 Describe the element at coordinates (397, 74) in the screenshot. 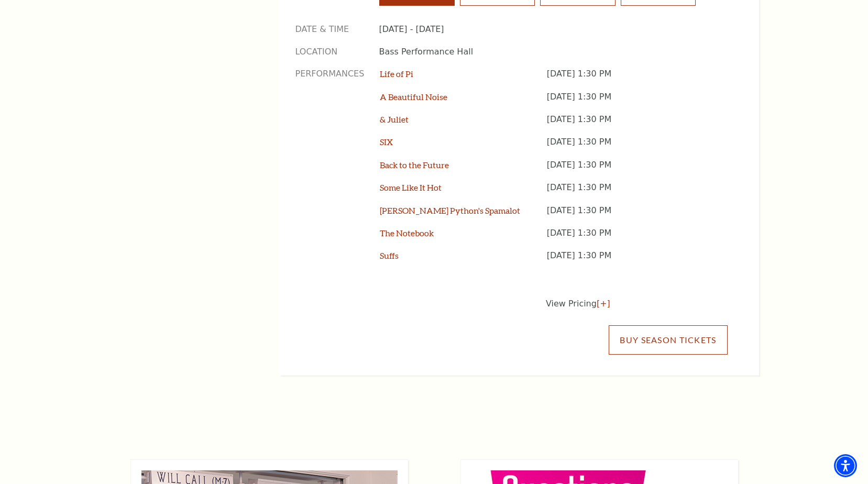

I see `a: Life of Pi` at that location.